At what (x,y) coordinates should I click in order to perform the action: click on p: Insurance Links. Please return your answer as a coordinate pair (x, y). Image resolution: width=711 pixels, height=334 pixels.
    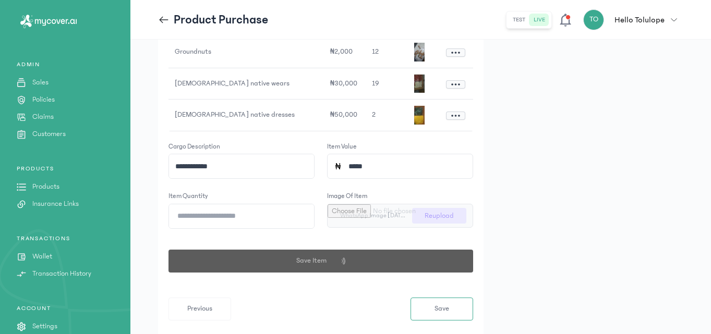
    Looking at the image, I should click on (55, 204).